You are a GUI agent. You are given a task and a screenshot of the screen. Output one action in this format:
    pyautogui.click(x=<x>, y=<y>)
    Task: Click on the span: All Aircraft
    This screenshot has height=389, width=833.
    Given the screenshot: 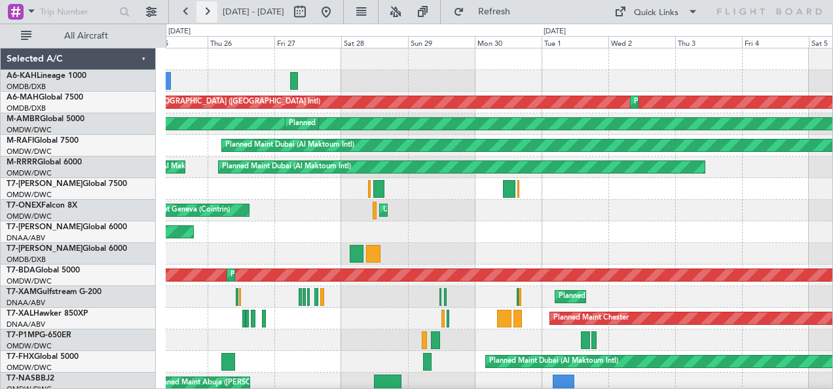 What is the action you would take?
    pyautogui.click(x=86, y=36)
    